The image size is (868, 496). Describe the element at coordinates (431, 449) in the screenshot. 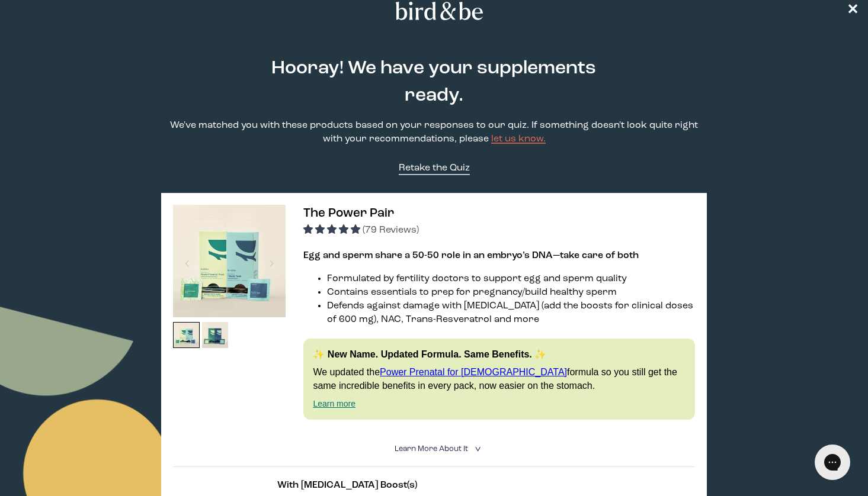

I see `span: Learn More About it` at that location.